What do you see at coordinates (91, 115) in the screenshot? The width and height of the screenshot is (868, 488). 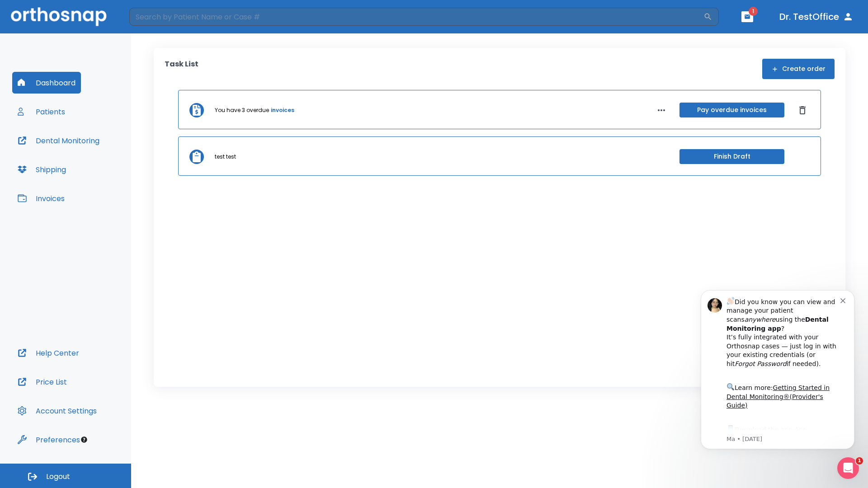 I see `a: Getting Started in Dental Monitoring` at bounding box center [91, 115].